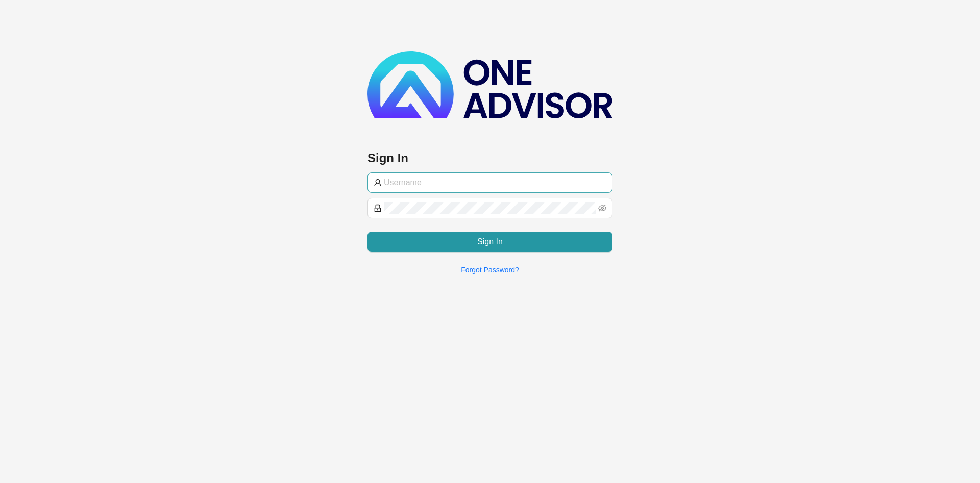  I want to click on h3: Sign In, so click(490, 158).